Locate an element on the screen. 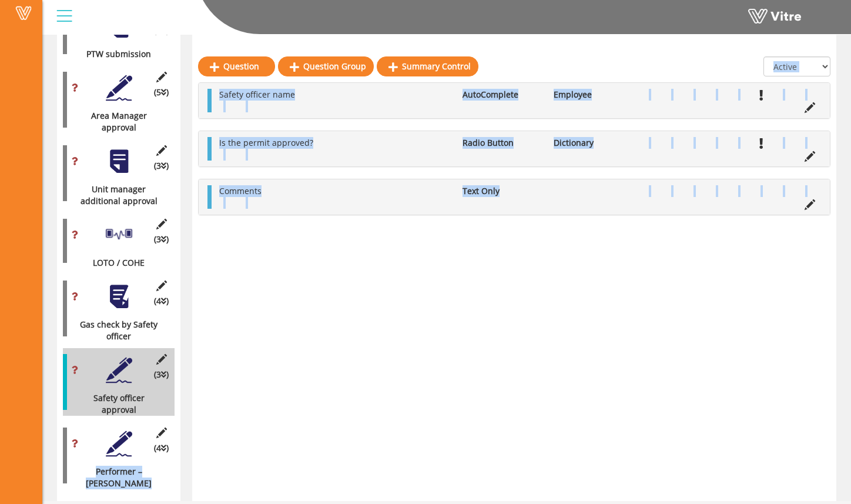 The width and height of the screenshot is (851, 504). div: LOTO / COHE is located at coordinates (114, 263).